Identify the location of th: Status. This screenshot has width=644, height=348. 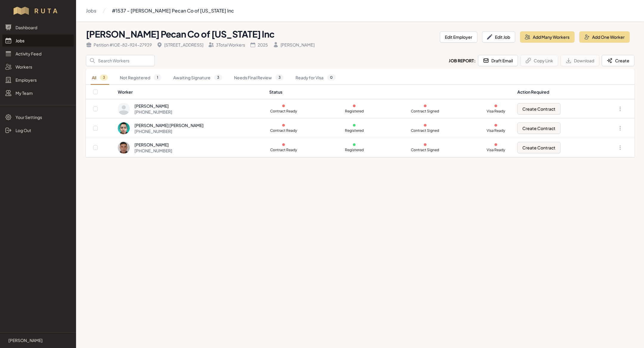
(390, 92).